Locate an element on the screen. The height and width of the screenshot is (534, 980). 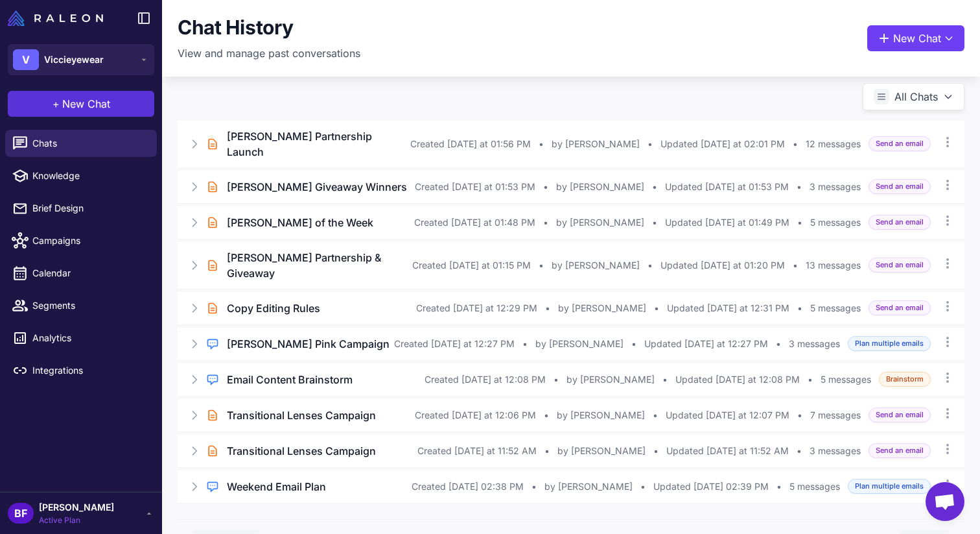
span: Knowledge is located at coordinates (89, 176).